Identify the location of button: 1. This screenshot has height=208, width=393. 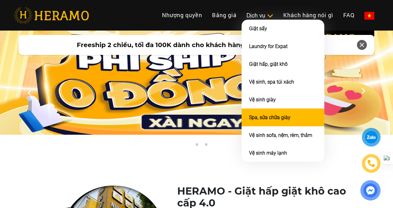
(187, 146).